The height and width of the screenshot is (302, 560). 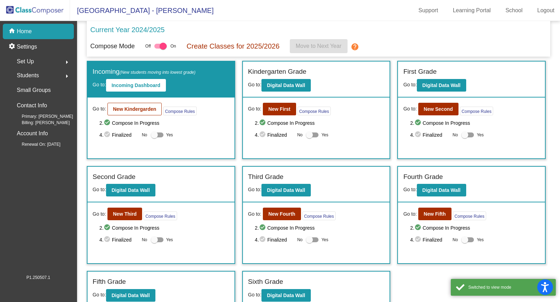 What do you see at coordinates (354, 47) in the screenshot?
I see `mat-icon: help` at bounding box center [354, 47].